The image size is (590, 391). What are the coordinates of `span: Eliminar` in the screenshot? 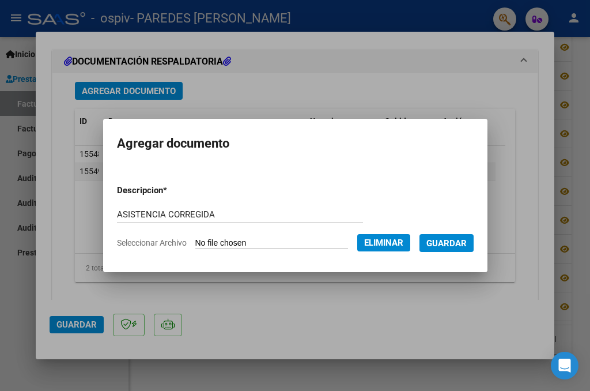 It's located at (384, 243).